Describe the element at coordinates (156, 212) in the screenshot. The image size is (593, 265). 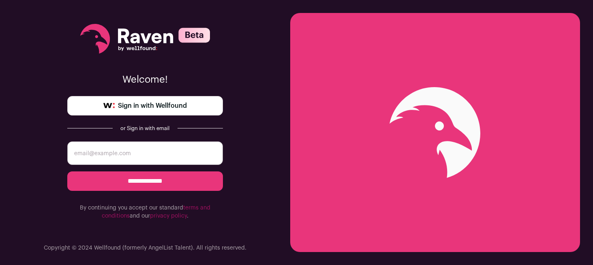
I see `a: terms and conditions` at that location.